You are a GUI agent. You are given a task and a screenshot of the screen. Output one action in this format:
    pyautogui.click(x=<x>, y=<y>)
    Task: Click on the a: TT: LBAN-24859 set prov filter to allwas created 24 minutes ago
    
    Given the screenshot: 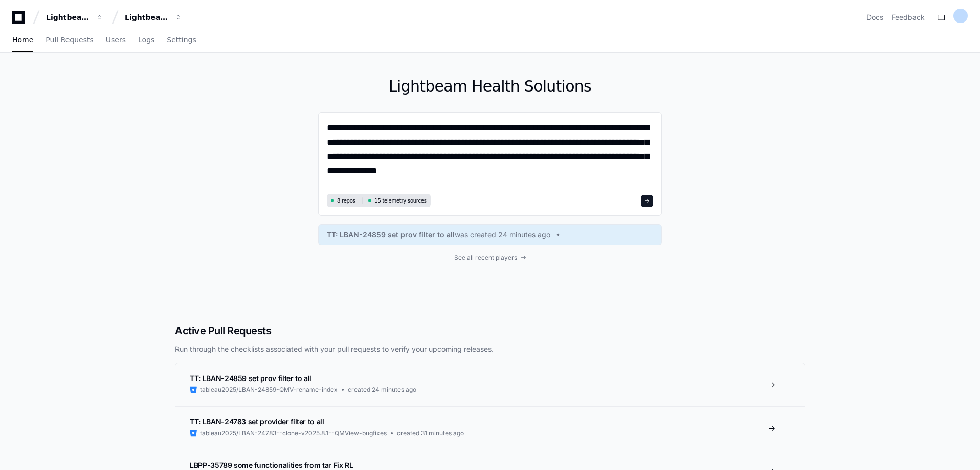 What is the action you would take?
    pyautogui.click(x=490, y=235)
    